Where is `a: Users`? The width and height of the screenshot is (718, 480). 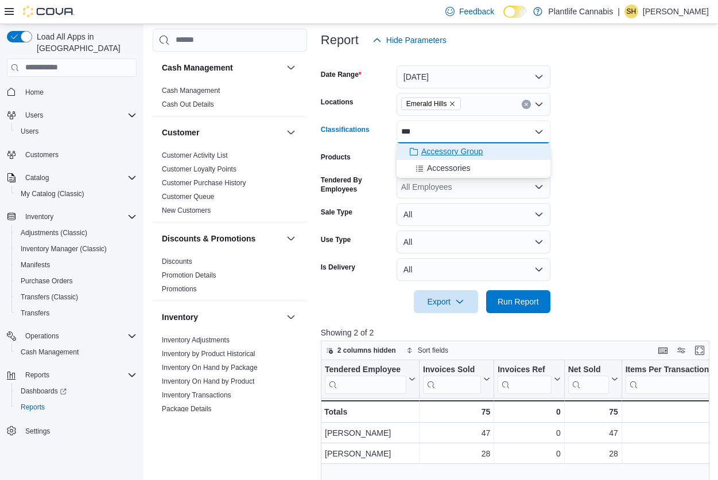
a: Users is located at coordinates (29, 131).